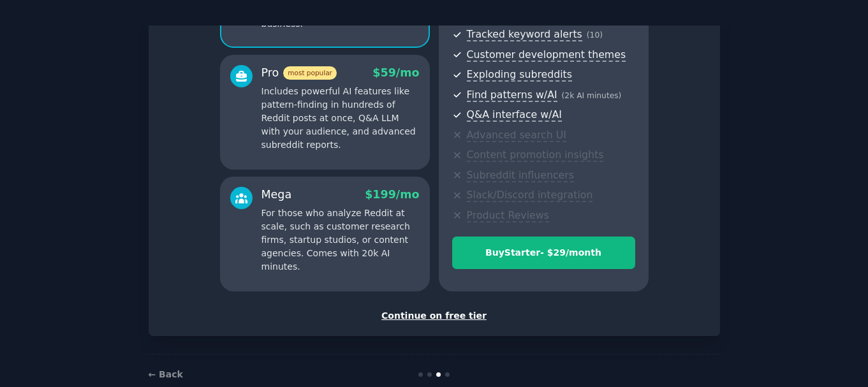 The image size is (868, 387). Describe the element at coordinates (391, 195) in the screenshot. I see `span: $ 199 /mo` at that location.